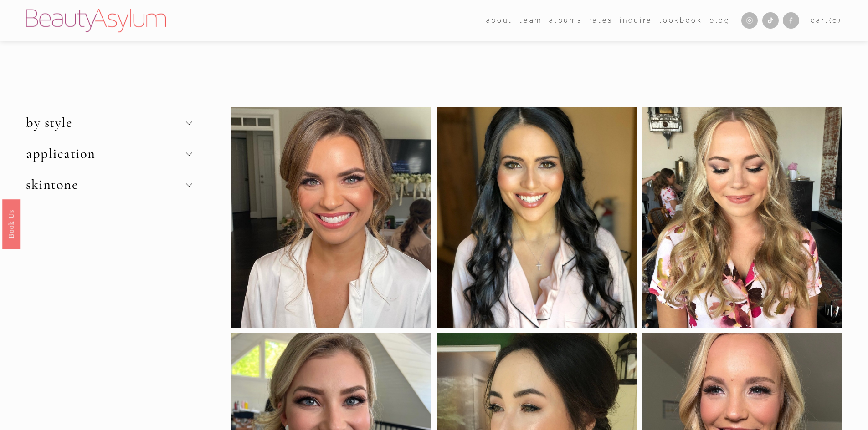 The width and height of the screenshot is (868, 430). Describe the element at coordinates (531, 20) in the screenshot. I see `span: team` at that location.